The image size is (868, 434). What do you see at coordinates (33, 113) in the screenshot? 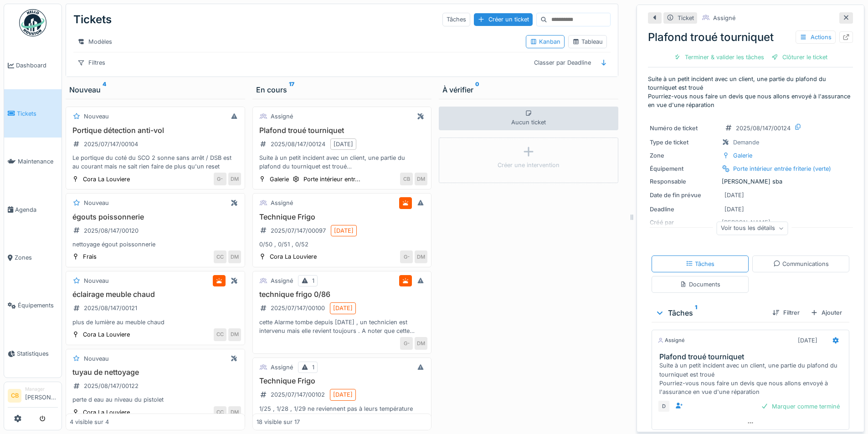
I see `a: Tickets` at bounding box center [33, 113].